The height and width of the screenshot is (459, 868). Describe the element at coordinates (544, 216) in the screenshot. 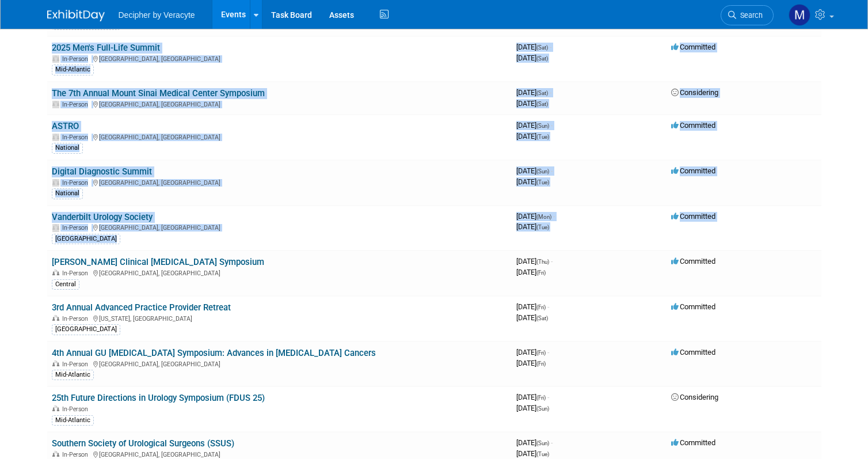

I see `span: (Mon)` at that location.